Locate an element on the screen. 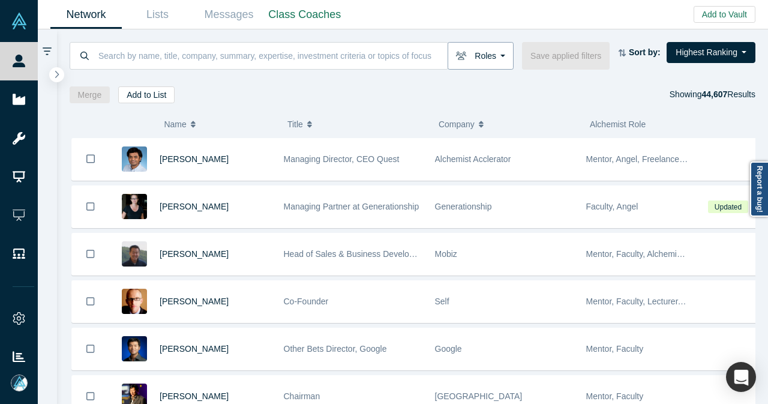  span: Title is located at coordinates (295, 124).